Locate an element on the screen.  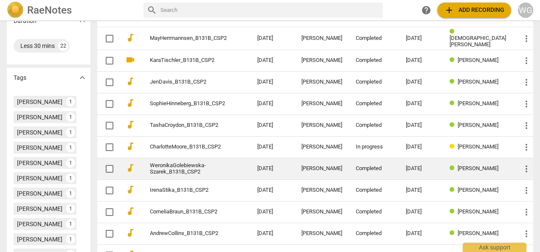
div: In progress is located at coordinates (374, 147).